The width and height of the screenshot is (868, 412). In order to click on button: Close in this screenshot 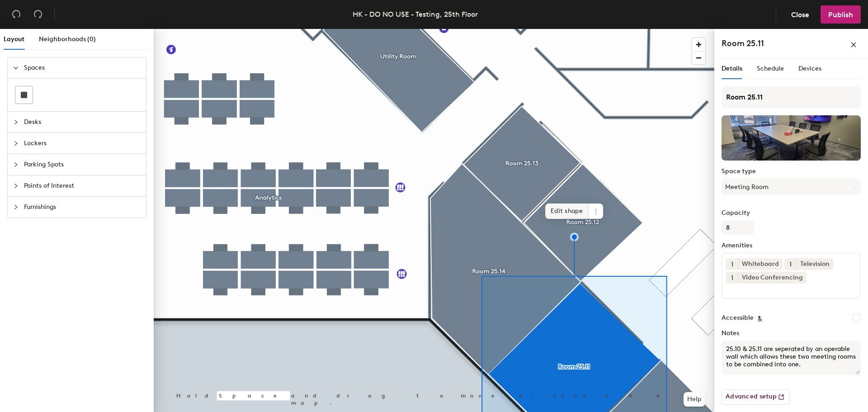, I will do `click(800, 15)`.